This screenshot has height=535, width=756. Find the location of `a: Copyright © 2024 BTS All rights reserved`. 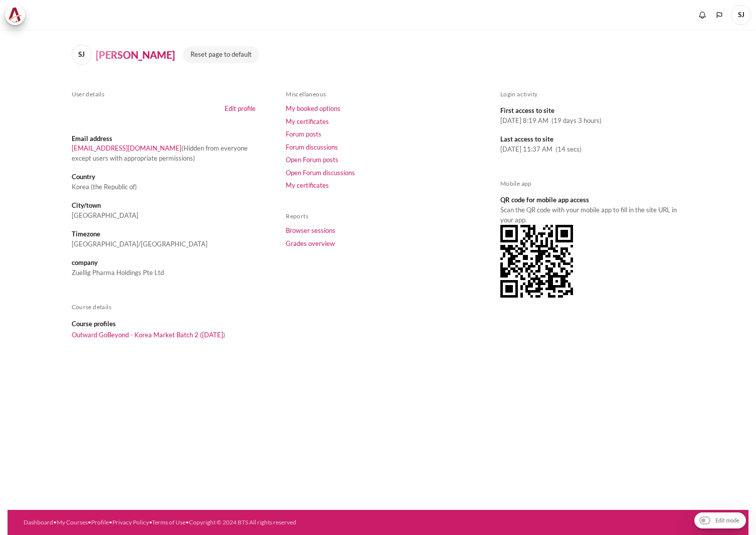

a: Copyright © 2024 BTS All rights reserved is located at coordinates (243, 522).